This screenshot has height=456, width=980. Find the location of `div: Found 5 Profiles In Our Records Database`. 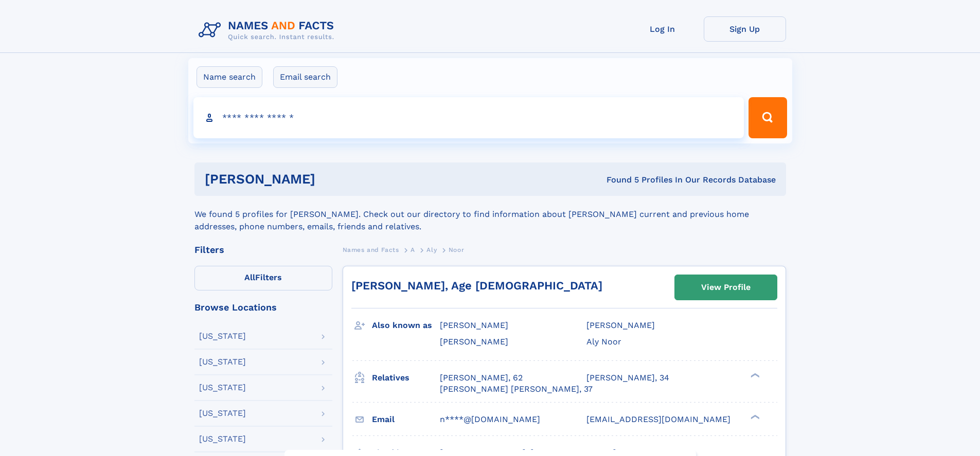

div: Found 5 Profiles In Our Records Database is located at coordinates (618, 180).